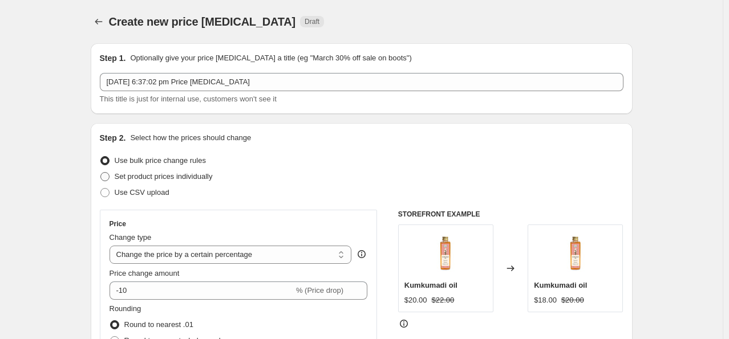 This screenshot has width=729, height=339. What do you see at coordinates (164, 176) in the screenshot?
I see `span: Set product prices individually` at bounding box center [164, 176].